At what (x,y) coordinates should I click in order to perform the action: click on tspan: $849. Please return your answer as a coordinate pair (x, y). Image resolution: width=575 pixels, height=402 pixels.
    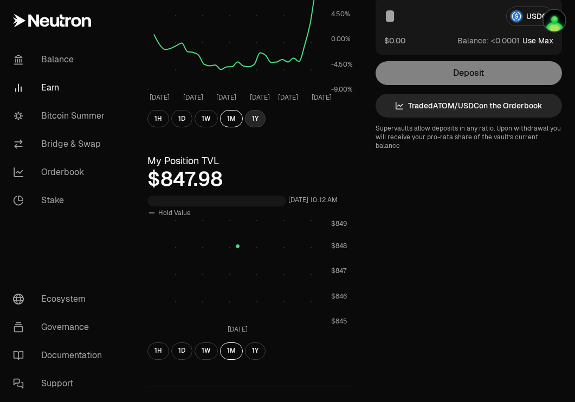
    Looking at the image, I should click on (339, 224).